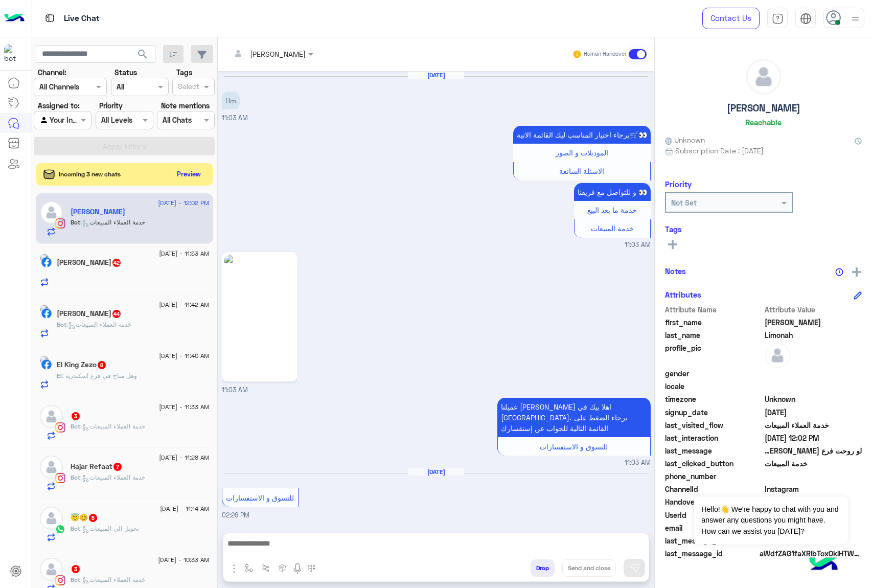 This screenshot has height=588, width=872. Describe the element at coordinates (714, 386) in the screenshot. I see `span: locale` at that location.